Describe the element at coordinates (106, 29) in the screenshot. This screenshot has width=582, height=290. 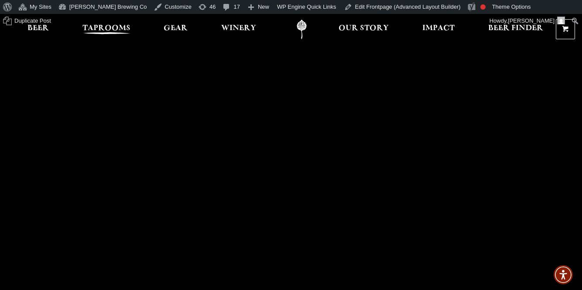
I see `a: Taprooms` at that location.